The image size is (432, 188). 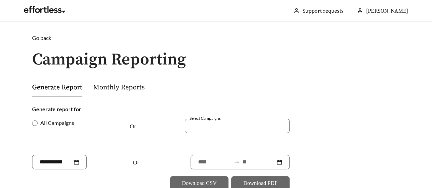 What do you see at coordinates (57, 109) in the screenshot?
I see `strong: Generate report for` at bounding box center [57, 109].